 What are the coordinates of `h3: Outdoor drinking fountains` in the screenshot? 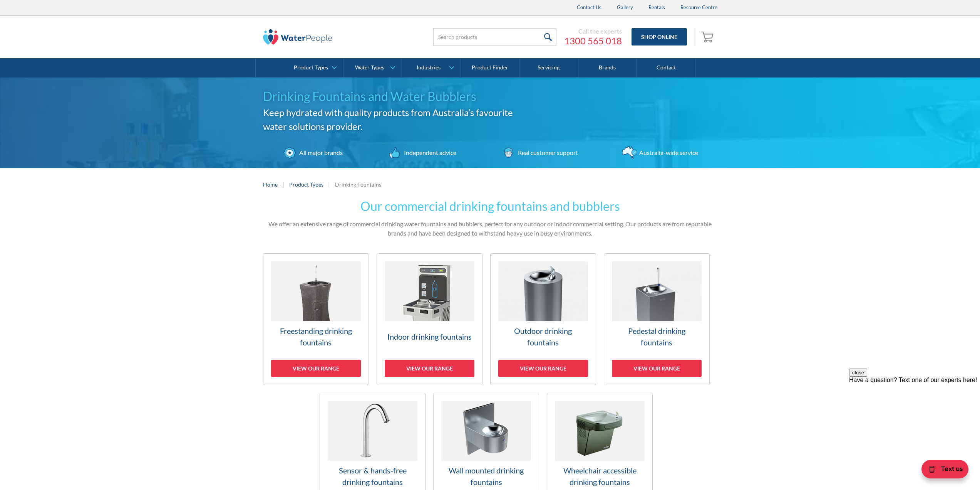 It's located at (542, 336).